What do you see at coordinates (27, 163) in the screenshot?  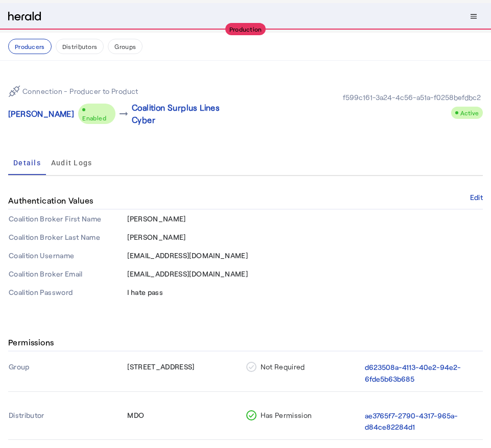 I see `span: Details` at bounding box center [27, 163].